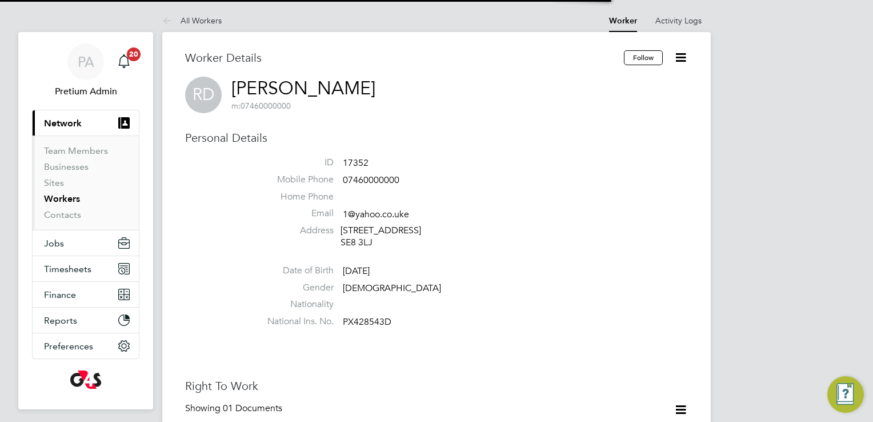  Describe the element at coordinates (62, 198) in the screenshot. I see `a: Workers` at that location.